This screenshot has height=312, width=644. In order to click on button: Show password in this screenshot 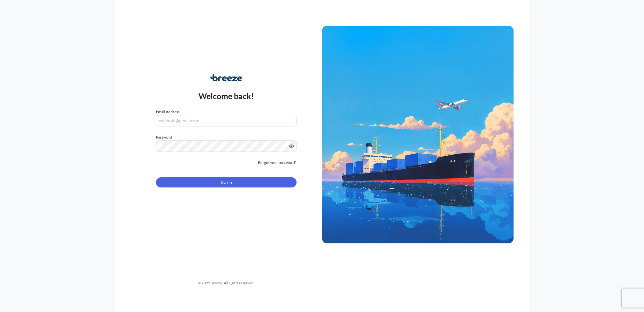, I will do `click(291, 146)`.